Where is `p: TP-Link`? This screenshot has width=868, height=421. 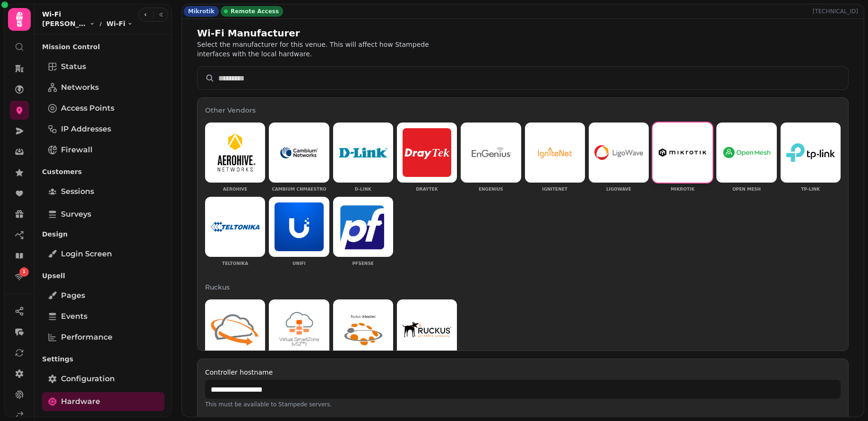
p: TP-Link is located at coordinates (811, 190).